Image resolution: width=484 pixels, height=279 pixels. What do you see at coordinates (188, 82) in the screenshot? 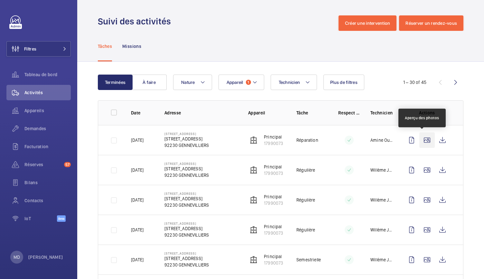
I see `span: Nature` at bounding box center [188, 82].